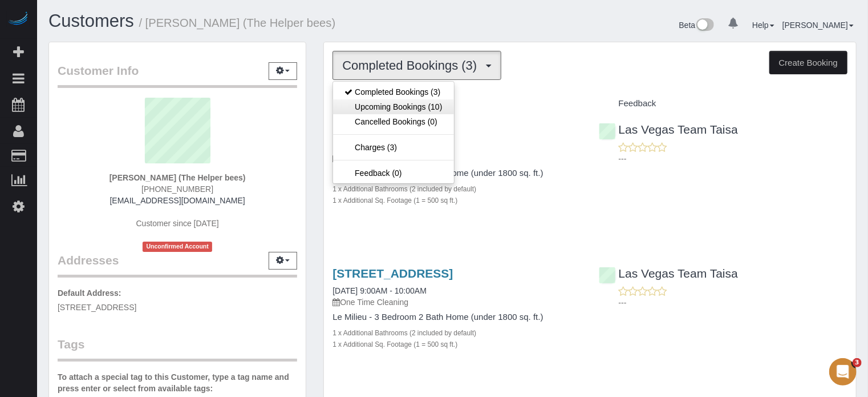 Image resolution: width=868 pixels, height=397 pixels. Describe the element at coordinates (457, 103) in the screenshot. I see `h4: Service` at that location.